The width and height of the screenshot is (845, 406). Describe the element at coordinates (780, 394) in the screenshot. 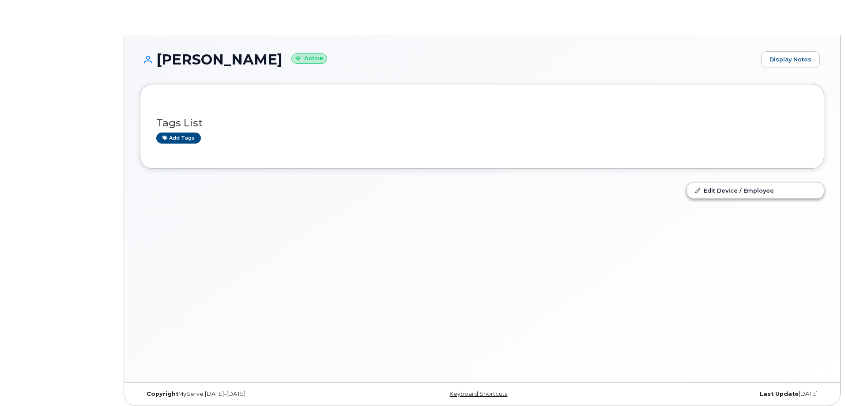

I see `strong: Last Update` at that location.